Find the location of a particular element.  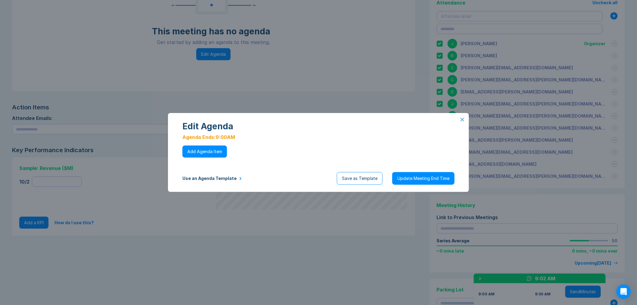

div: Open Intercom Messenger is located at coordinates (624, 292).